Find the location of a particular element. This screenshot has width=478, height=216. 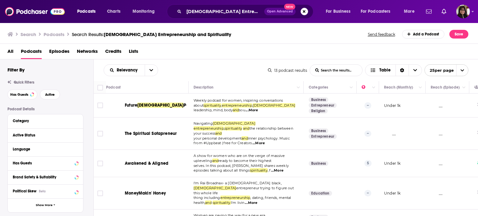

div: Category is located at coordinates (43, 121).